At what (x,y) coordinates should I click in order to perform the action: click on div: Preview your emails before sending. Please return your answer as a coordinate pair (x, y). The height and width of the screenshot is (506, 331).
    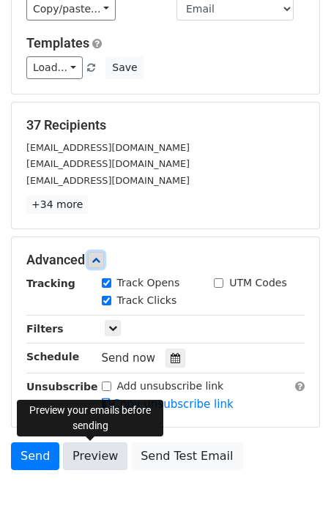
    Looking at the image, I should click on (90, 418).